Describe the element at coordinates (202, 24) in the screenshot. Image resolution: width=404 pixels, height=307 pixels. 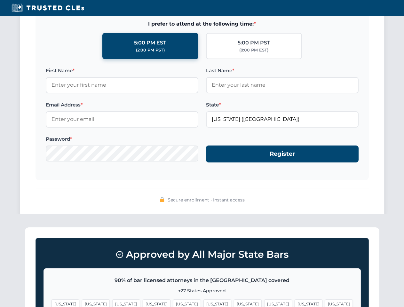
I see `span: I prefer to attend at the following time:` at that location.